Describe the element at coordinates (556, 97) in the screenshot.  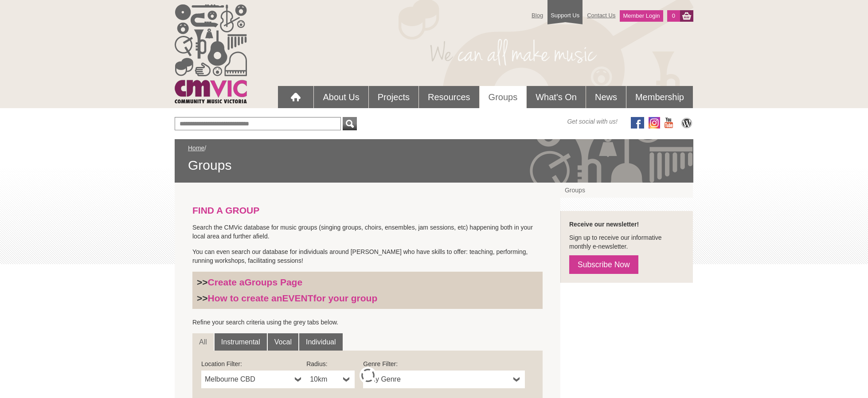
I see `a: What's On` at that location.